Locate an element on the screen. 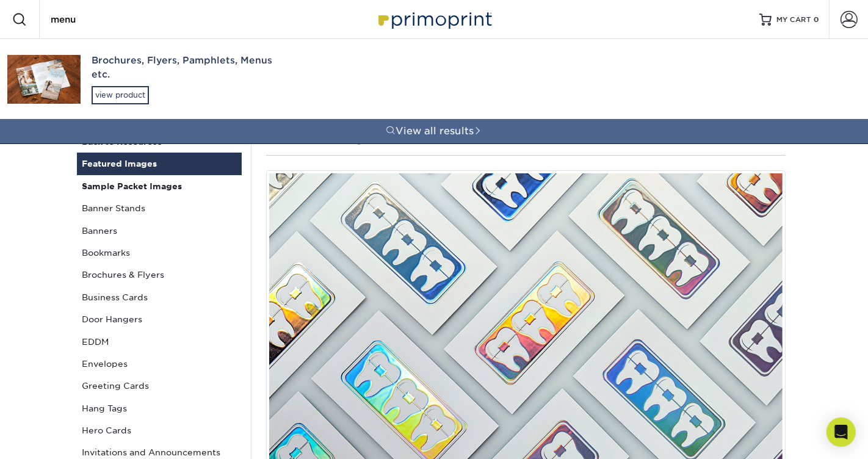 The height and width of the screenshot is (459, 868). input: SEARCH PRODUCTS..... is located at coordinates (109, 20).